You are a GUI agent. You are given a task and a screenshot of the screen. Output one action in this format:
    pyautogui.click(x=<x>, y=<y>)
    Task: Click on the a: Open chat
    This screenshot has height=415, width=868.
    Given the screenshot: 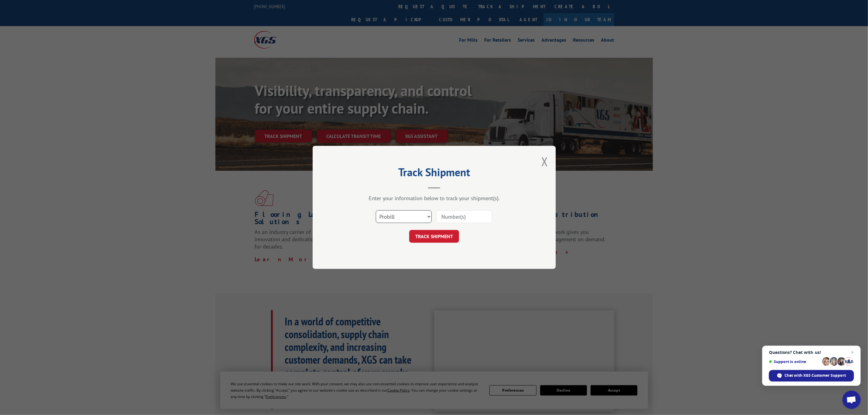 What is the action you would take?
    pyautogui.click(x=851, y=400)
    